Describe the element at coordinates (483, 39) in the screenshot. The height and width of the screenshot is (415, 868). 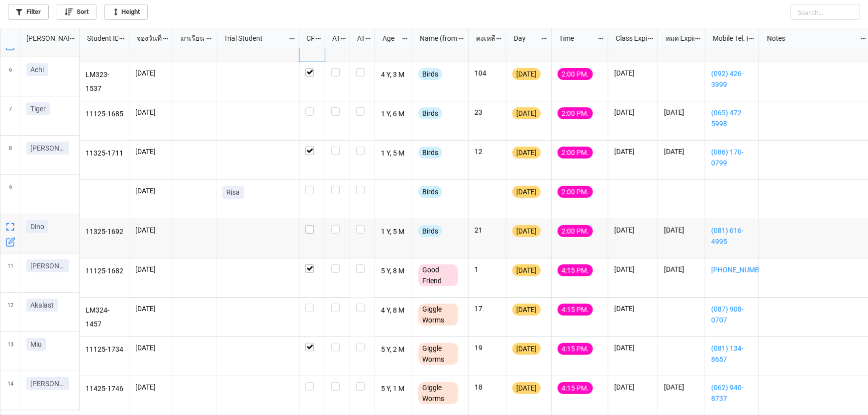
I see `div: คงเหลือ (from Nick Name)` at that location.